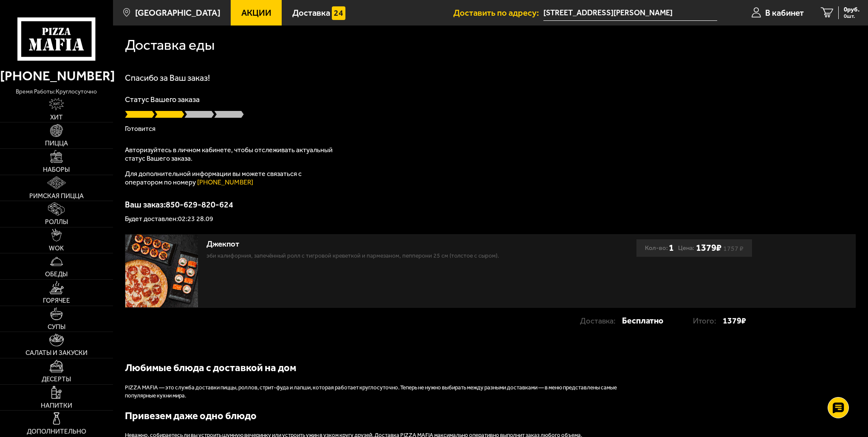  Describe the element at coordinates (601, 321) in the screenshot. I see `p: Доставка:` at that location.